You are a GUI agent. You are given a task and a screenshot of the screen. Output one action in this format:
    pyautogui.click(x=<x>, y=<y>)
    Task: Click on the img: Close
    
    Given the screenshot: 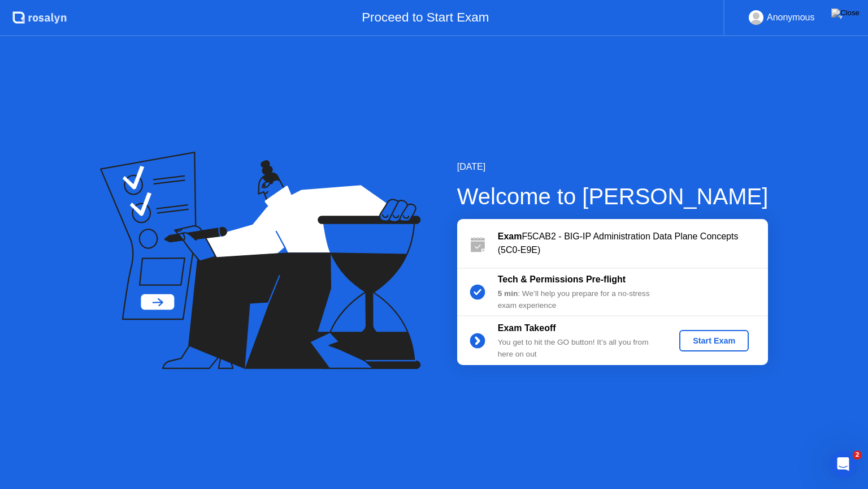 What is the action you would take?
    pyautogui.click(x=846, y=13)
    